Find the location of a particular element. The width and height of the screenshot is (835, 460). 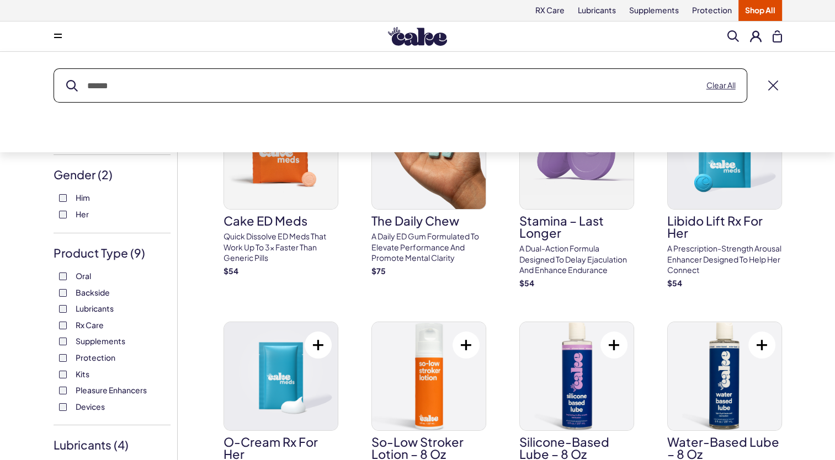

h3: The Daily Chew is located at coordinates (429, 221).